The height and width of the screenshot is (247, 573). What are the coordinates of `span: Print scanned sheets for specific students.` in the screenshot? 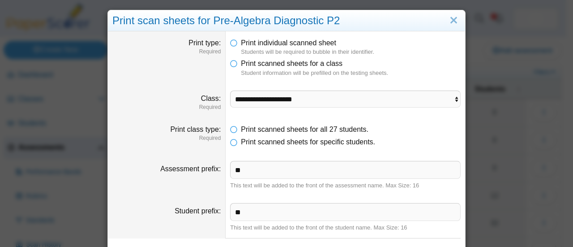 It's located at (308, 142).